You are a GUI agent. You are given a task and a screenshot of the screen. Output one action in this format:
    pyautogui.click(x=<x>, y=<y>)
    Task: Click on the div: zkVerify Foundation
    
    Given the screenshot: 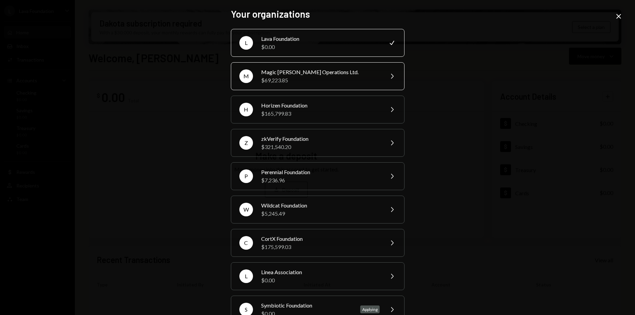 What is the action you would take?
    pyautogui.click(x=321, y=139)
    